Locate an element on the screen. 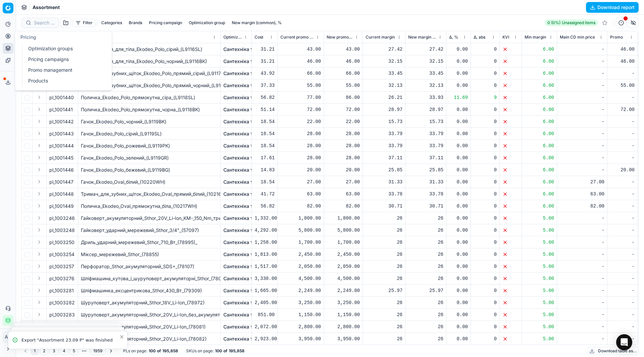 The image size is (644, 357). a: Promo management is located at coordinates (65, 70).